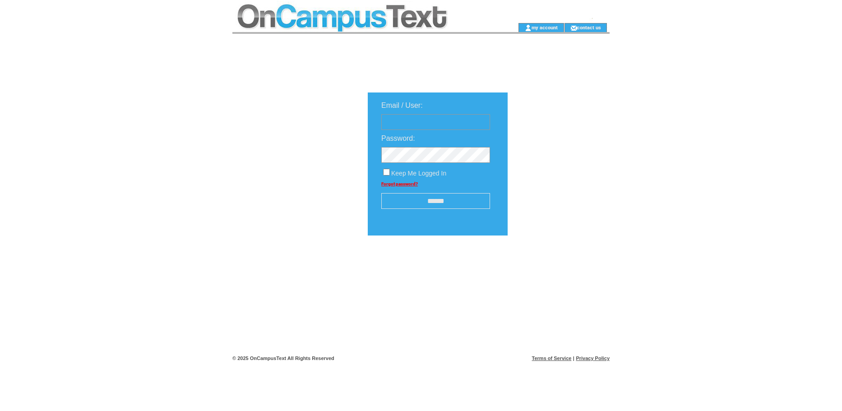  What do you see at coordinates (573, 28) in the screenshot?
I see `img: contact_us_icon.gif` at bounding box center [573, 28].